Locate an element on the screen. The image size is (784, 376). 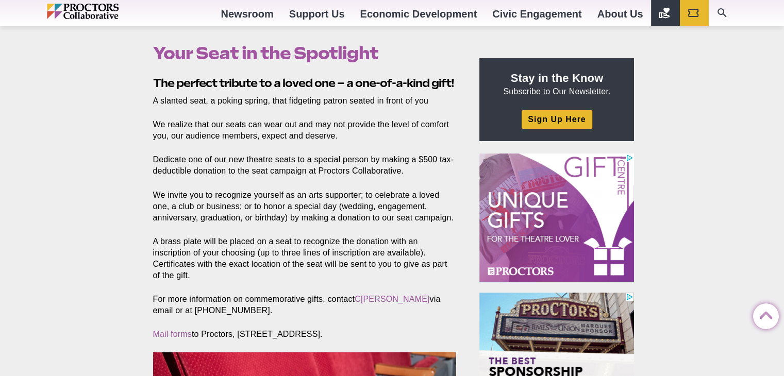
p: A slanted seat, a poking spring, that fidgeting patron seated in front of you is located at coordinates (305, 101).